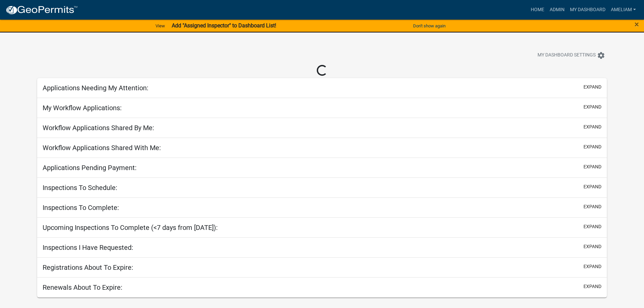  Describe the element at coordinates (637, 24) in the screenshot. I see `button: Close` at that location.